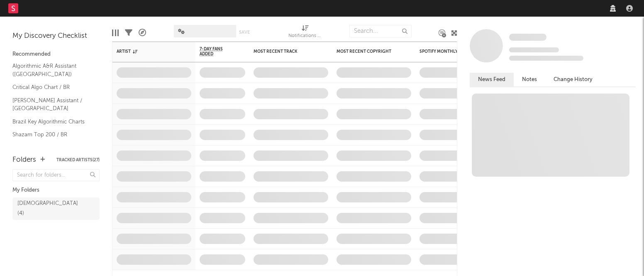  Describe the element at coordinates (148, 52) in the screenshot. I see `div: Artist` at that location.